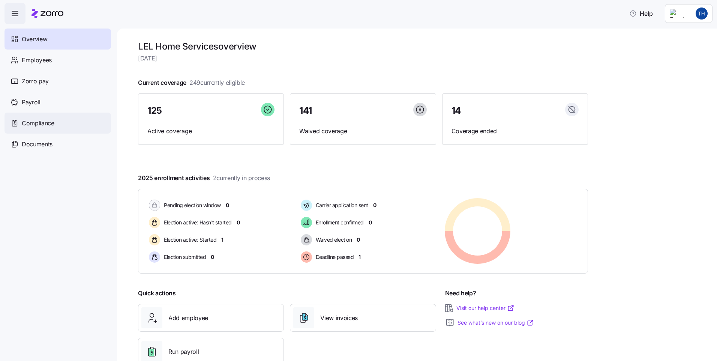 The image size is (717, 361). What do you see at coordinates (189, 240) in the screenshot?
I see `span: Election active: Started` at bounding box center [189, 240].